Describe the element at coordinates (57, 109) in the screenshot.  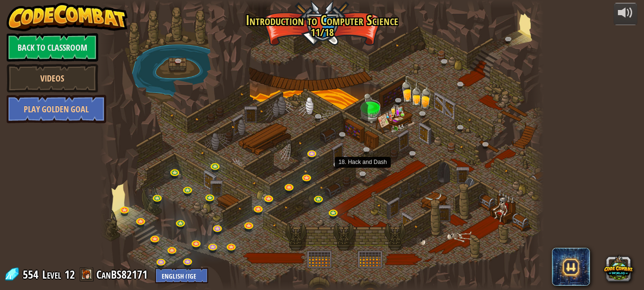
I see `a: Play Golden Goal` at that location.